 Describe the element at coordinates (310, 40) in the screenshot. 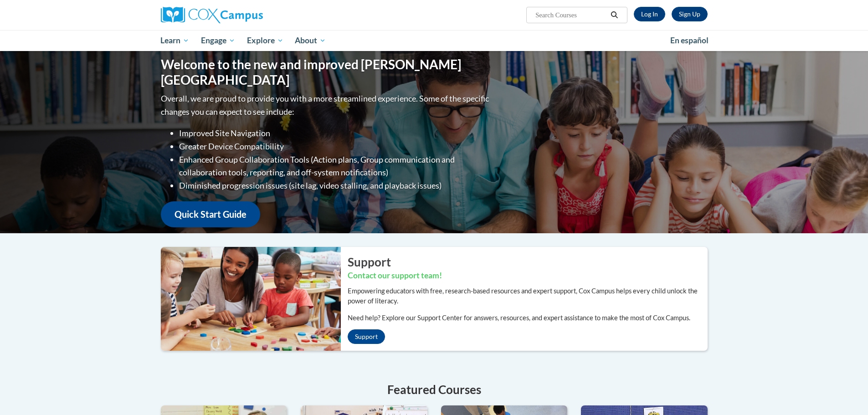

I see `a: About` at that location.